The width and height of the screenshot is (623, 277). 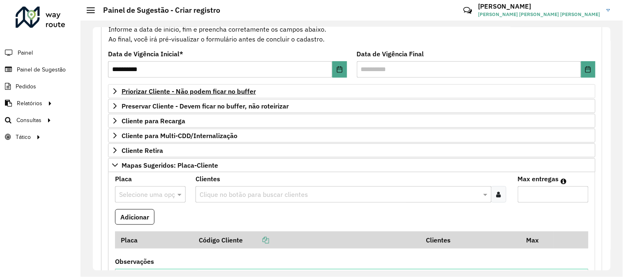 What do you see at coordinates (123, 179) in the screenshot?
I see `label: Placa` at bounding box center [123, 179].